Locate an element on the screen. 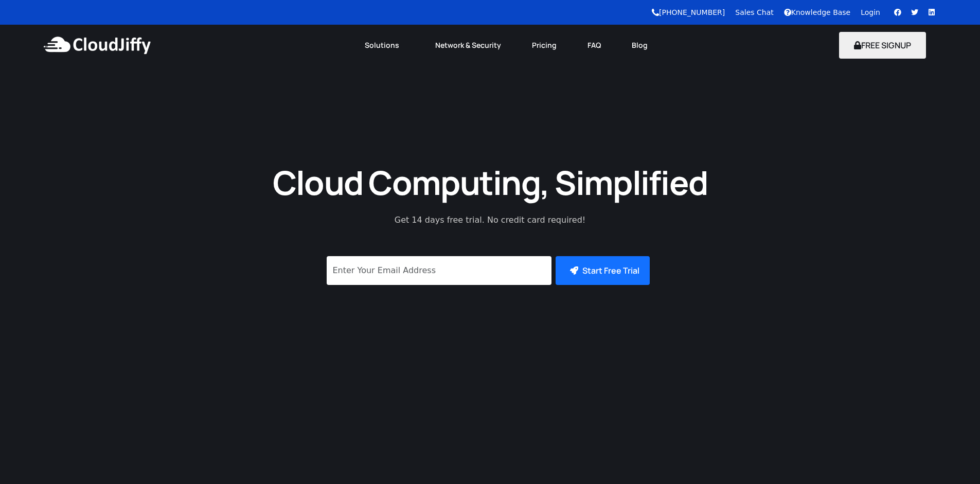 Image resolution: width=980 pixels, height=484 pixels. a: Pricing is located at coordinates (544, 45).